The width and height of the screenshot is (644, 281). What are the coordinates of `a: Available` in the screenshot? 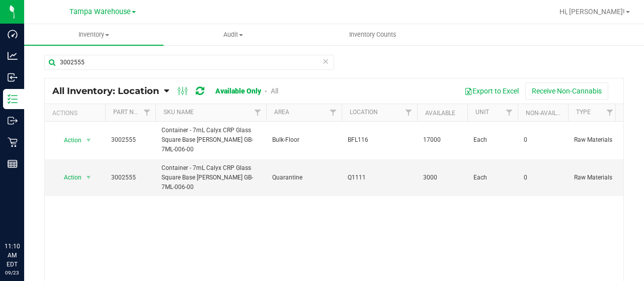 It's located at (440, 113).